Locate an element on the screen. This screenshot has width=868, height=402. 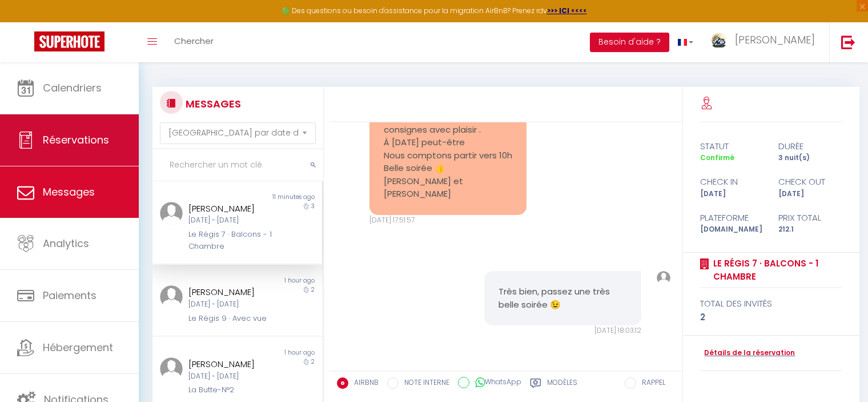
span: 3 is located at coordinates (313, 206).